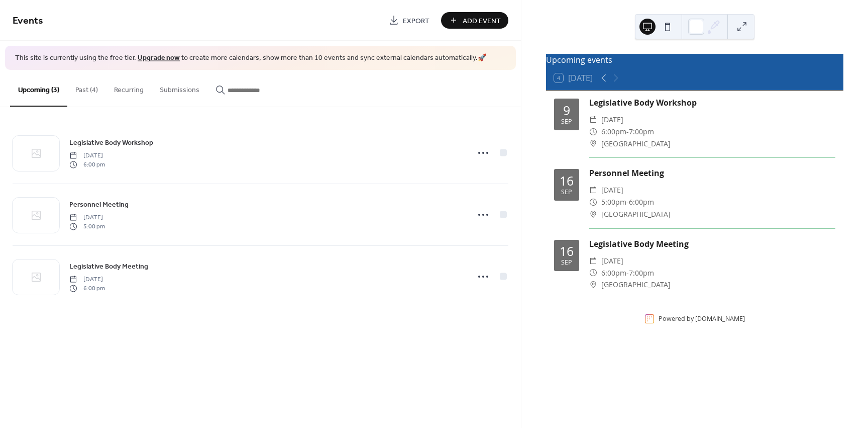 The height and width of the screenshot is (428, 868). What do you see at coordinates (713, 173) in the screenshot?
I see `div: Personnel Meeting` at bounding box center [713, 173].